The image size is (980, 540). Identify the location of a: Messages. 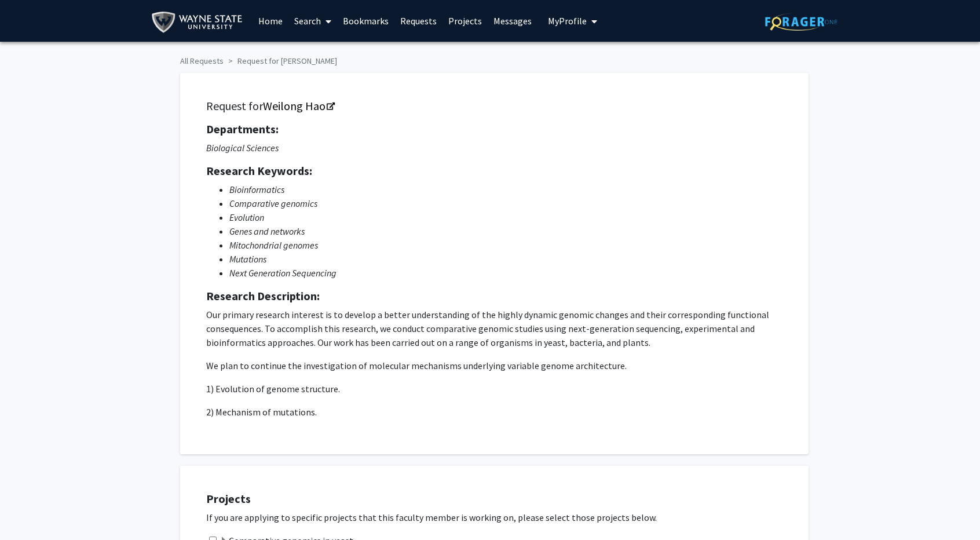
(513, 21).